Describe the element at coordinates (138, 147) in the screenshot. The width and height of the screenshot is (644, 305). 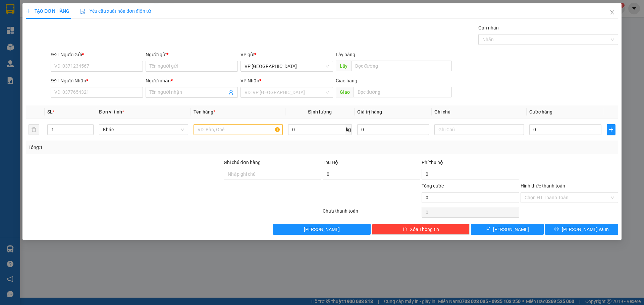
I see `div: Tổng: 1` at that location.